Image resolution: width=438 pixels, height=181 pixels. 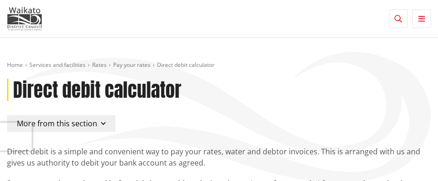 I want to click on a: Home, so click(x=15, y=65).